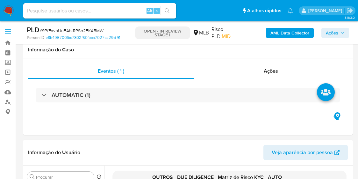  Describe the element at coordinates (290, 11) in the screenshot. I see `a: Notificações` at that location.